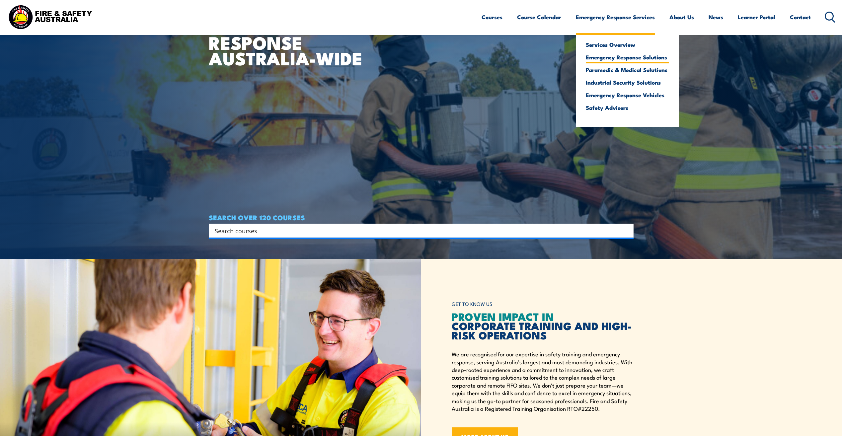  I want to click on h6: GET TO KNOW US, so click(543, 304).